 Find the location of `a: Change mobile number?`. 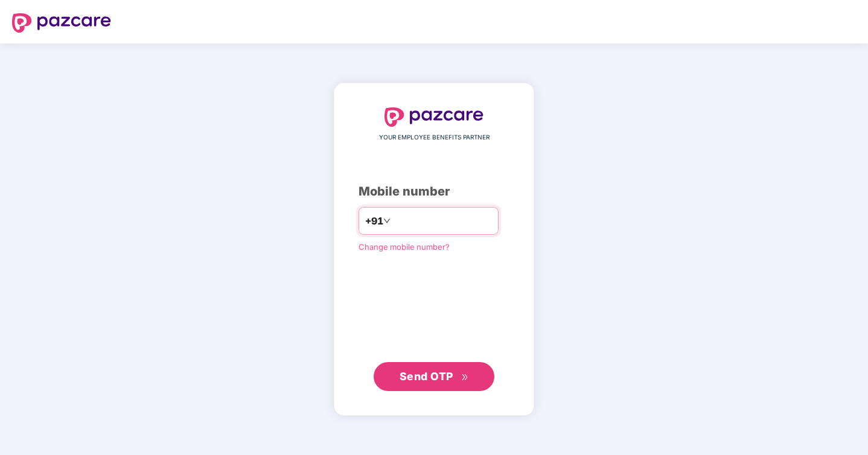

a: Change mobile number? is located at coordinates (404, 247).